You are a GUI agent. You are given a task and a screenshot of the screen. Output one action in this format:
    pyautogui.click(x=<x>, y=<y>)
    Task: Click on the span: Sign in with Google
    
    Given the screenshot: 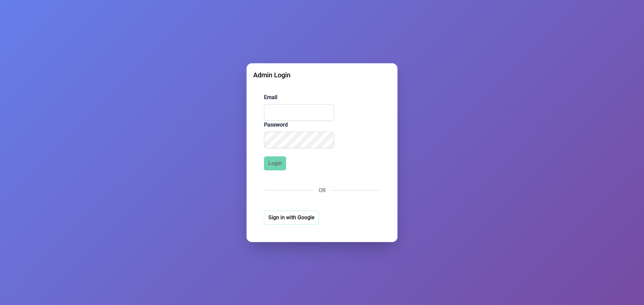 What is the action you would take?
    pyautogui.click(x=292, y=218)
    